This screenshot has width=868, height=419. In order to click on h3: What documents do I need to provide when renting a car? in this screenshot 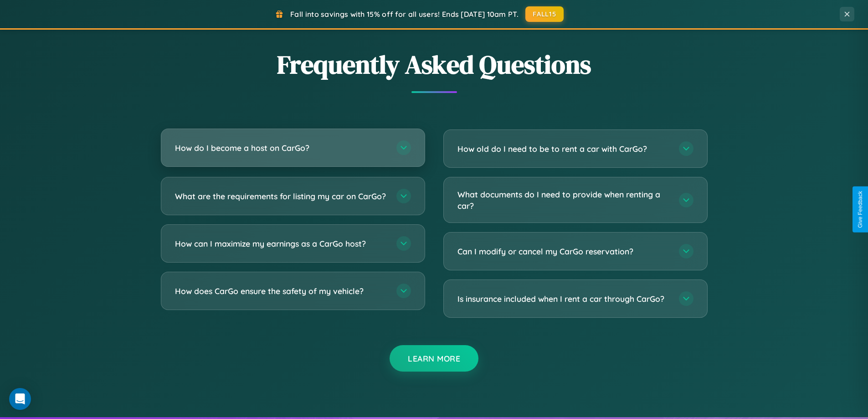, I will do `click(563, 199)`.